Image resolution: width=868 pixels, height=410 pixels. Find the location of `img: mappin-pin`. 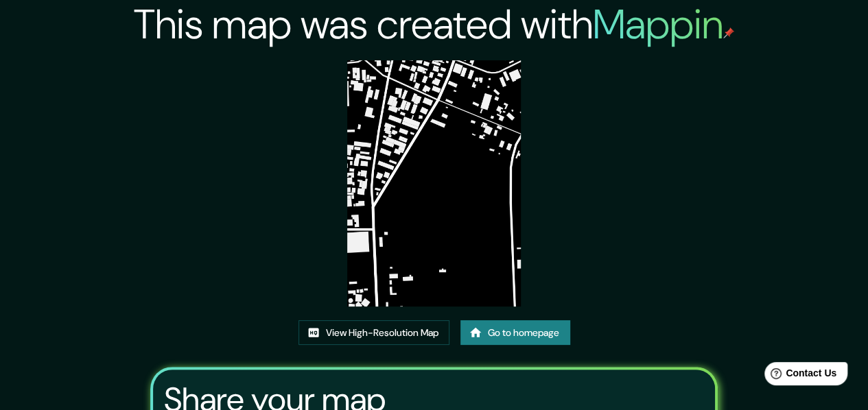

img: mappin-pin is located at coordinates (729, 33).